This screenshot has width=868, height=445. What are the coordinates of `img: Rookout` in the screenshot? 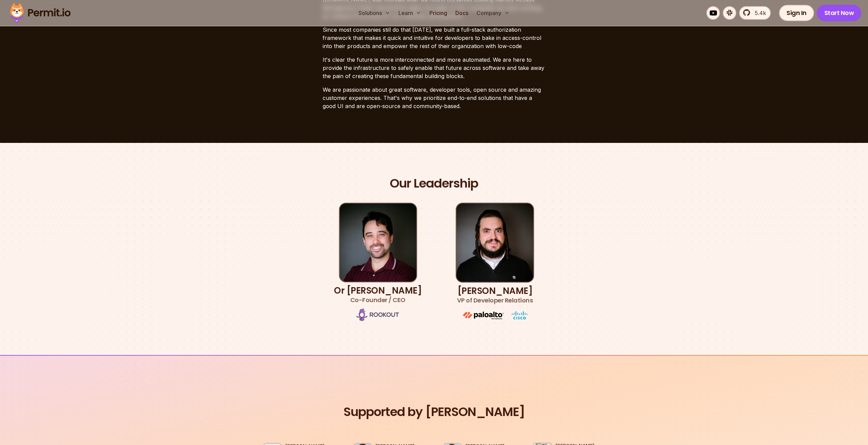 It's located at (378, 315).